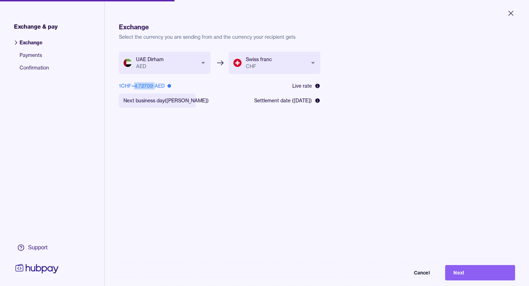 The height and width of the screenshot is (286, 529). I want to click on span: Settlement date ( ), so click(283, 101).